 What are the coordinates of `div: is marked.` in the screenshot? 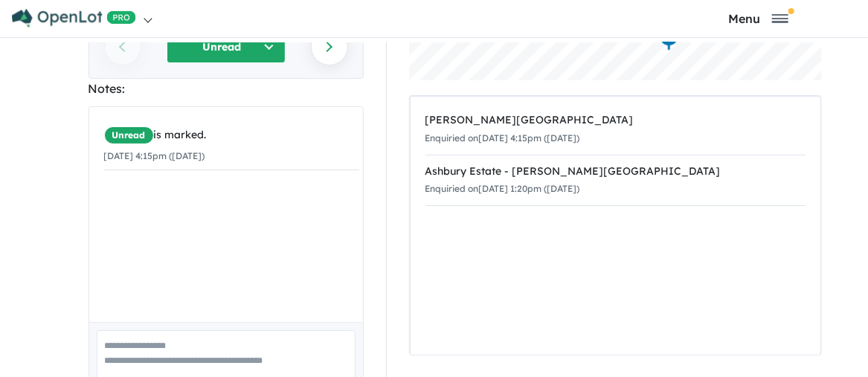 It's located at (231, 136).